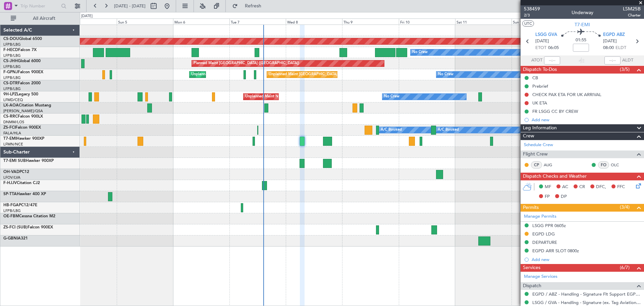 The image size is (644, 306). What do you see at coordinates (420, 53) in the screenshot?
I see `div: No Crew` at bounding box center [420, 53].